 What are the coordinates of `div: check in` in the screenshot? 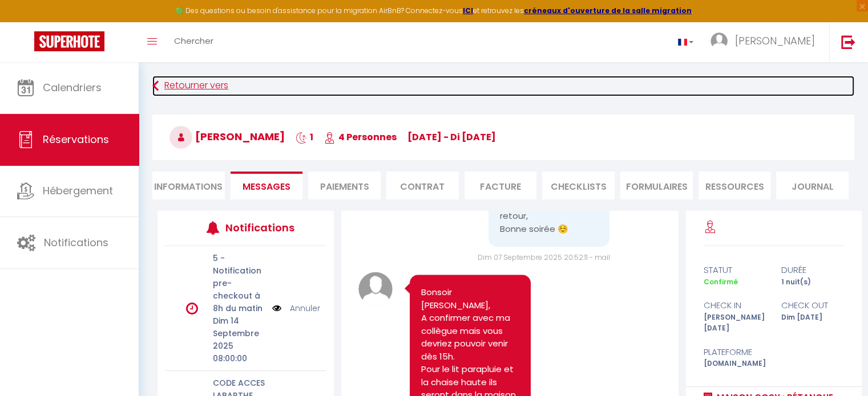 It's located at (734, 305).